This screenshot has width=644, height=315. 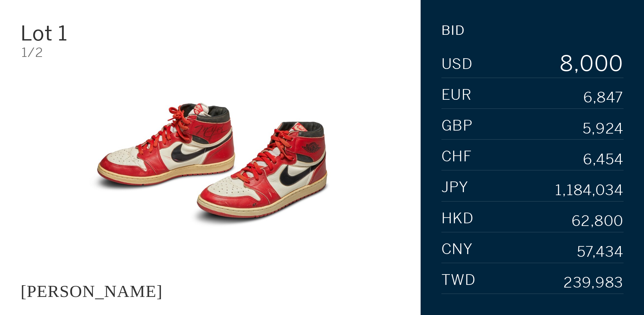 I want to click on div: Bid, so click(x=453, y=31).